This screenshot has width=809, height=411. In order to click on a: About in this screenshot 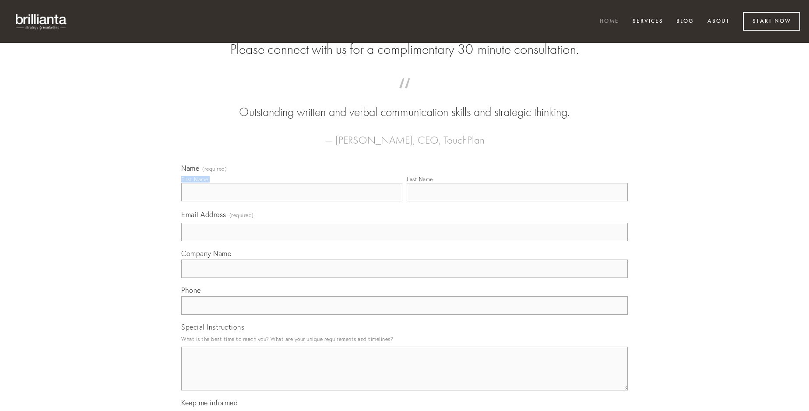, I will do `click(719, 21)`.